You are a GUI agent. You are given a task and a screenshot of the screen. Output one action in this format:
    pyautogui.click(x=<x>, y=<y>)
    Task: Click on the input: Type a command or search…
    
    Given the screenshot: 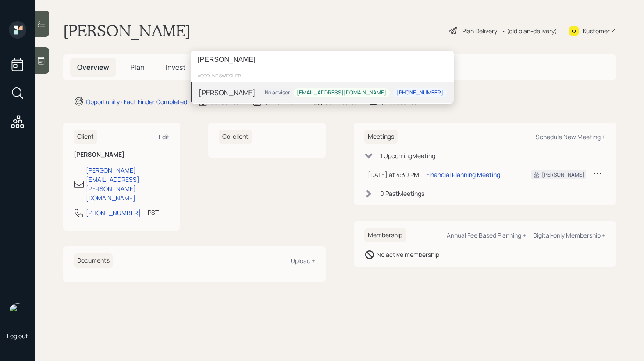 What is the action you would take?
    pyautogui.click(x=322, y=60)
    